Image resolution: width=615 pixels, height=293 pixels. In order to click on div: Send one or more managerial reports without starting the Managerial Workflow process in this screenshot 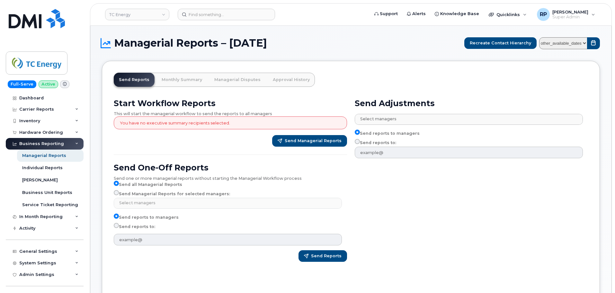, I will do `click(230, 177)`.